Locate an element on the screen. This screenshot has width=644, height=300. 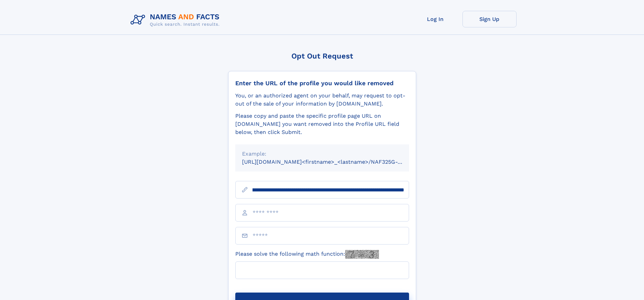
img: Logo Names and Facts is located at coordinates (176, 20).